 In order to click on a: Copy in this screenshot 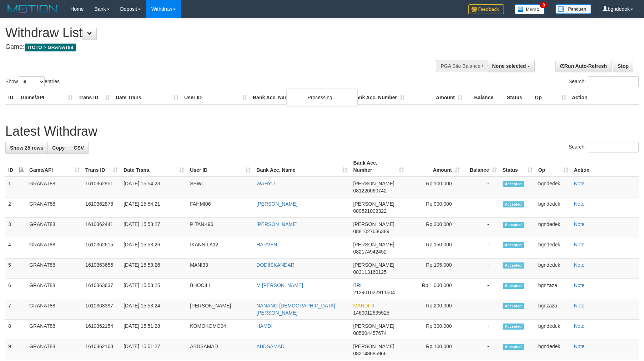, I will do `click(58, 147)`.